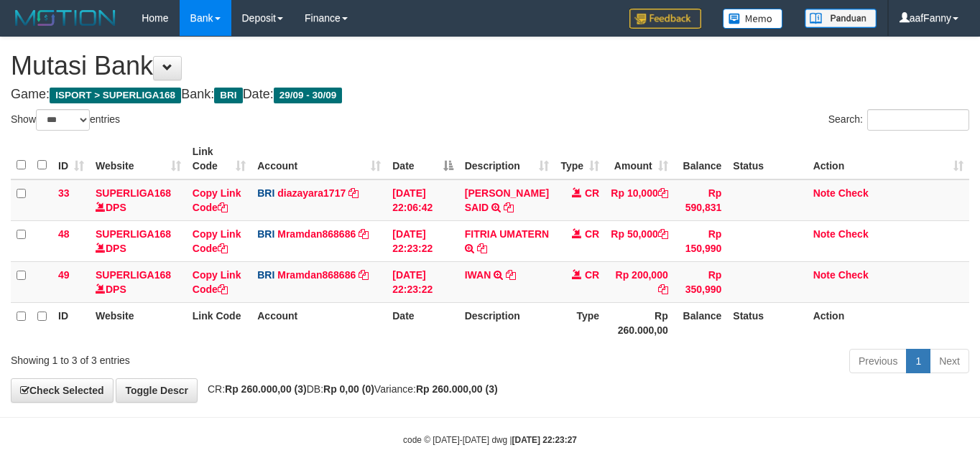 The image size is (980, 468). I want to click on a: Copy ROHMAN SAID to clipboard, so click(509, 207).